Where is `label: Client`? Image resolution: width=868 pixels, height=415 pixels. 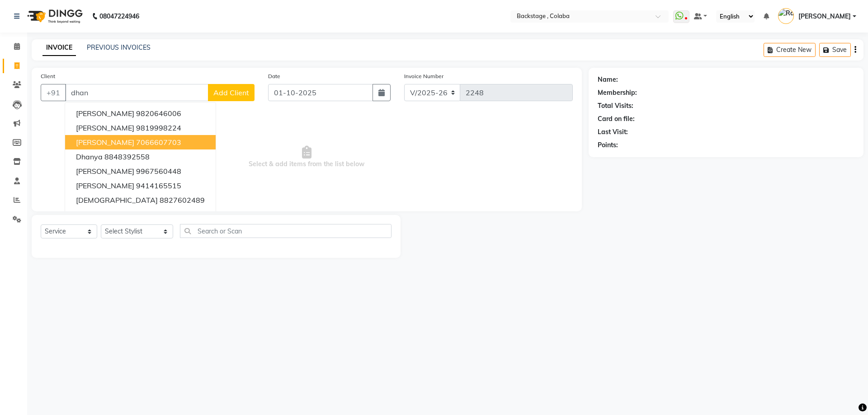
label: Client is located at coordinates (48, 76).